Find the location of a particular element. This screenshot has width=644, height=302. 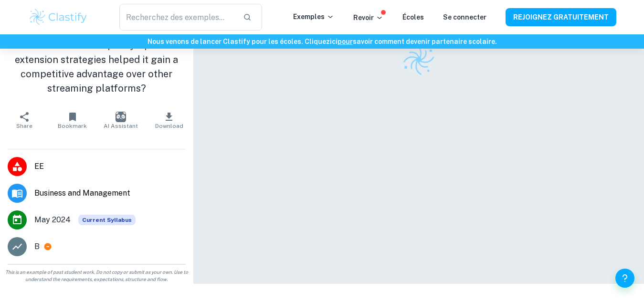

font: pour is located at coordinates (345, 42).